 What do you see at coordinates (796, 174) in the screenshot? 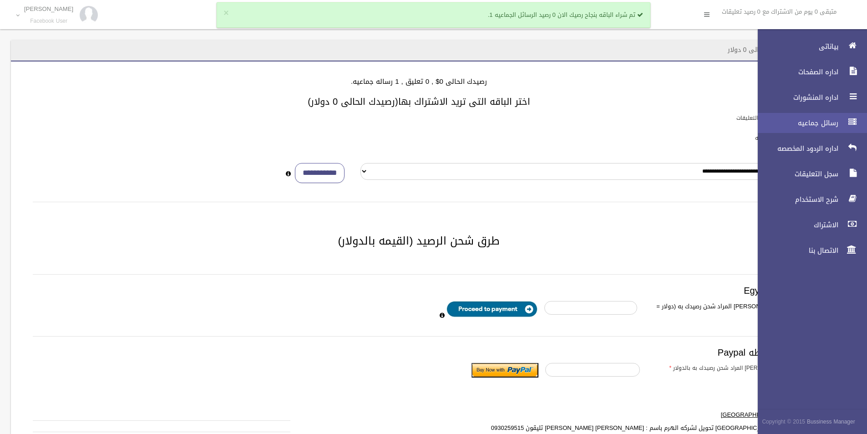
I see `span: سجل التعليقات` at bounding box center [796, 174].